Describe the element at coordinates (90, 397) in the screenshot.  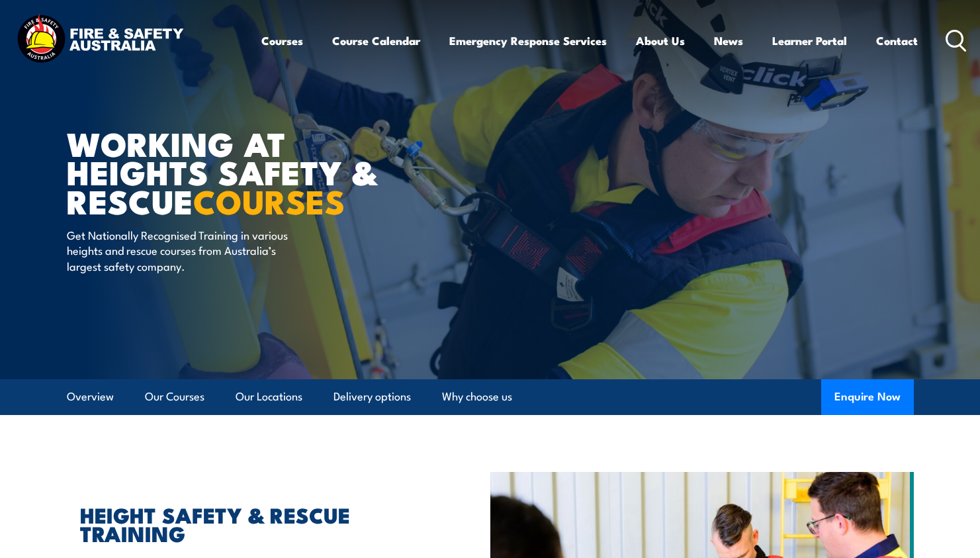
I see `a: Overview` at that location.